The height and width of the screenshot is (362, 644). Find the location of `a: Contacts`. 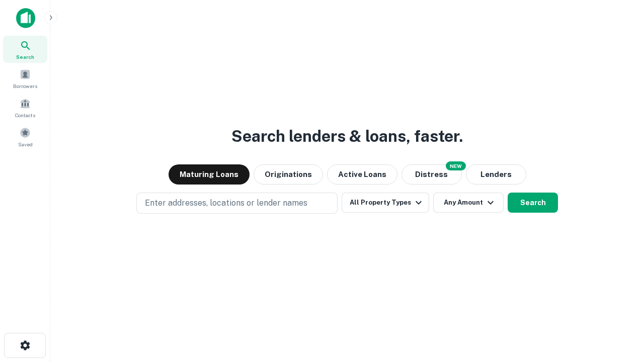

a: Contacts is located at coordinates (25, 107).